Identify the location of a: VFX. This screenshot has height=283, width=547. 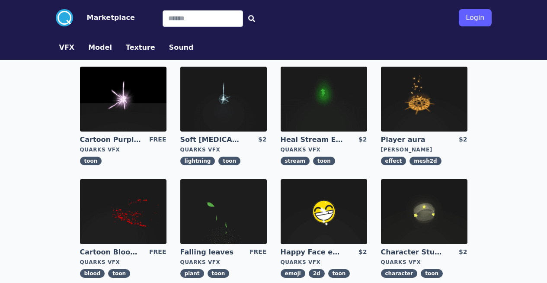
(67, 48).